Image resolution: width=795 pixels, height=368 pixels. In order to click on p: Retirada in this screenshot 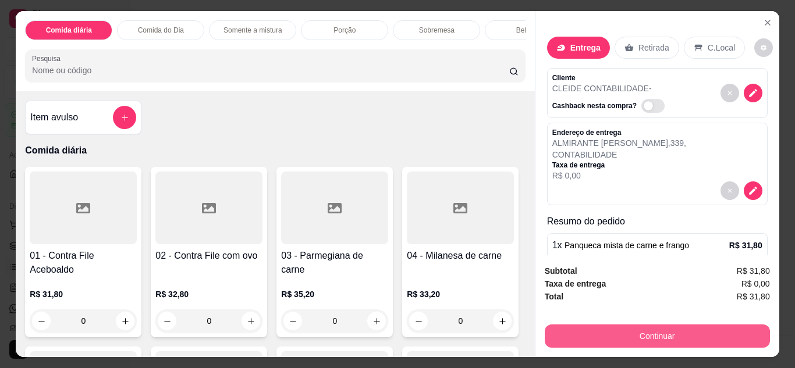, I will do `click(653, 48)`.